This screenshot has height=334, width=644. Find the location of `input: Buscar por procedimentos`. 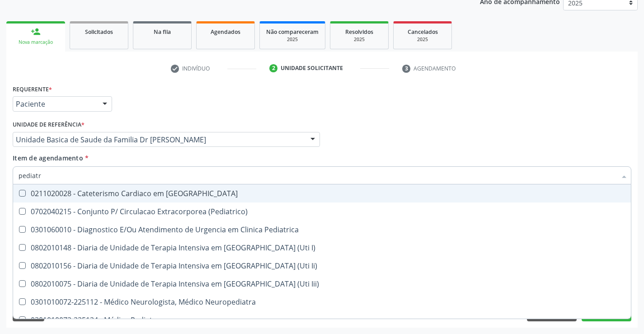

input: Buscar por procedimentos is located at coordinates (317, 175).